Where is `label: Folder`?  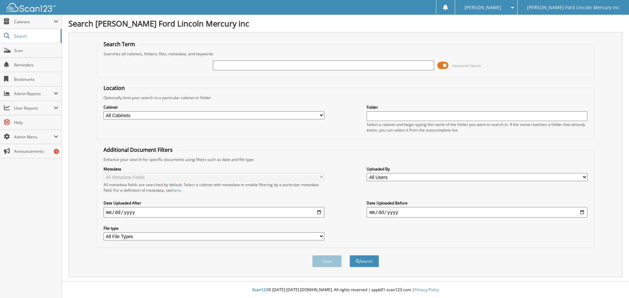 label: Folder is located at coordinates (477, 107).